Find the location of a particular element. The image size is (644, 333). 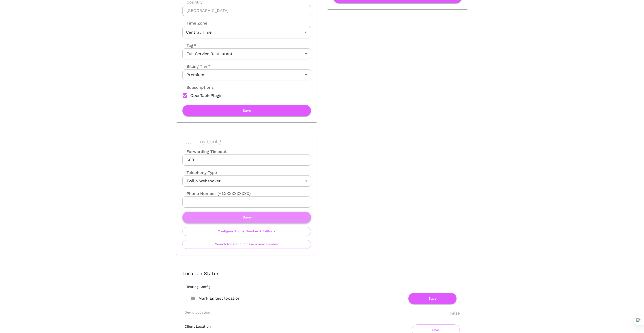

button: Configure Phone Number & Fallback is located at coordinates (247, 231).